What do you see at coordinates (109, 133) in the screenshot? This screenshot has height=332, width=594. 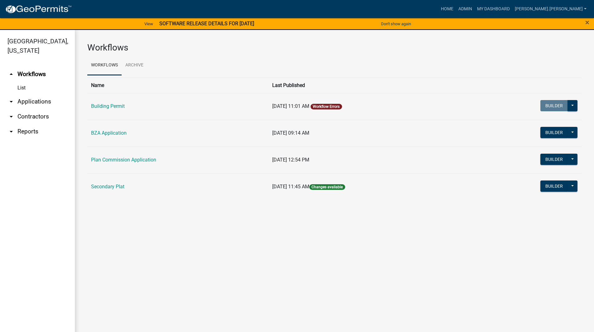 I see `a: BZA Application` at bounding box center [109, 133].